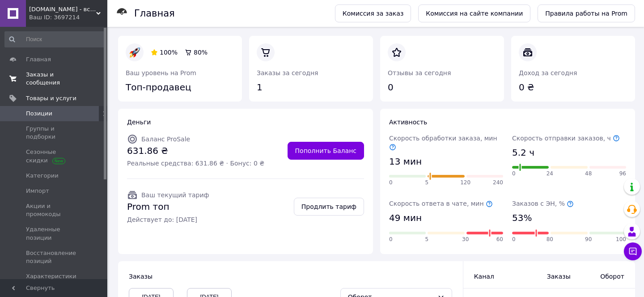 The height and width of the screenshot is (297, 644). Describe the element at coordinates (62, 10) in the screenshot. I see `span: toniko.com.ua - всегда поможем Вам!` at that location.